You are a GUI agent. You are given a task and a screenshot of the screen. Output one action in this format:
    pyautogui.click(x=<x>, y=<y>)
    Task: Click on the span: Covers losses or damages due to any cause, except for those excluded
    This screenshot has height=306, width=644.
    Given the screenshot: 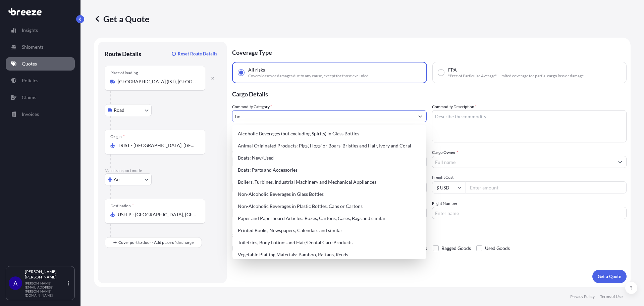 What is the action you would take?
    pyautogui.click(x=308, y=76)
    